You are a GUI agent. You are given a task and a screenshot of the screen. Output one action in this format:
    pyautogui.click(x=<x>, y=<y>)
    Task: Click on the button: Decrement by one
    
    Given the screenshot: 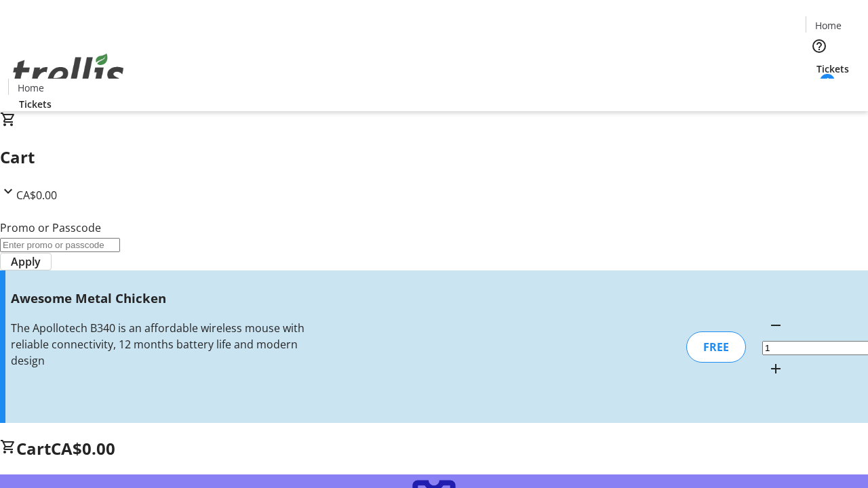 What is the action you would take?
    pyautogui.click(x=775, y=325)
    